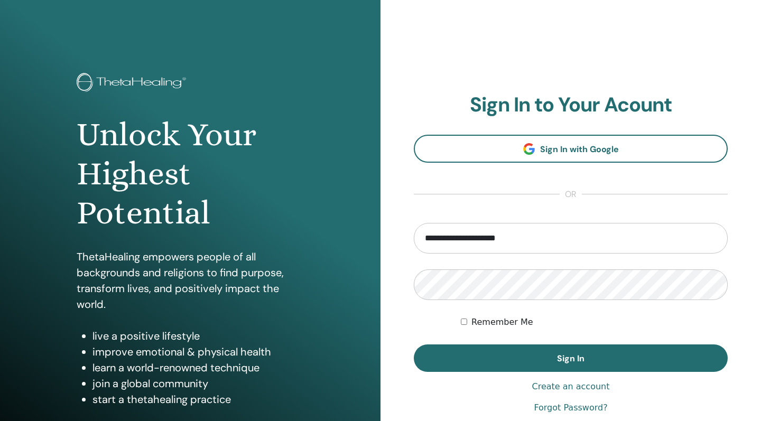 This screenshot has width=761, height=421. What do you see at coordinates (190, 281) in the screenshot?
I see `p: ThetaHealing empowers people of all backgrounds and religions to find purpose, transform lives, a...` at bounding box center [190, 281].